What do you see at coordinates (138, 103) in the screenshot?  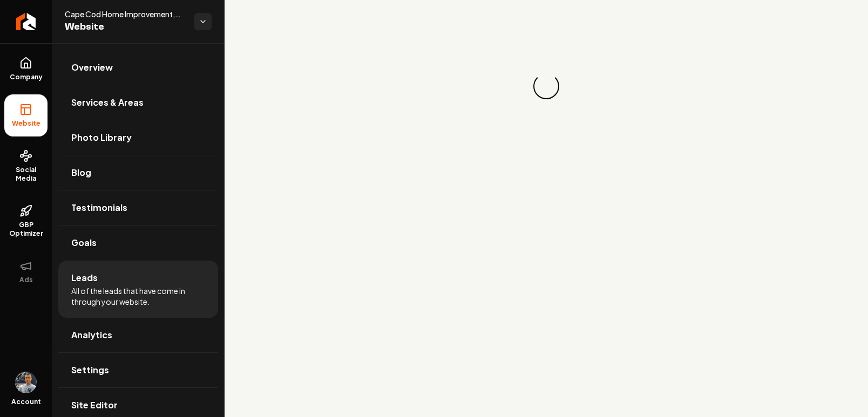 I see `a: Services & Areas` at bounding box center [138, 103].